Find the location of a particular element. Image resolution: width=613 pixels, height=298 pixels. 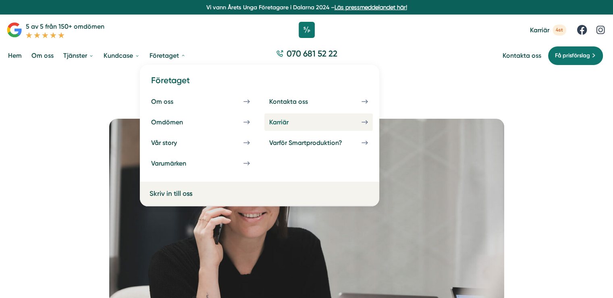

div: Varumärken is located at coordinates (178, 163).